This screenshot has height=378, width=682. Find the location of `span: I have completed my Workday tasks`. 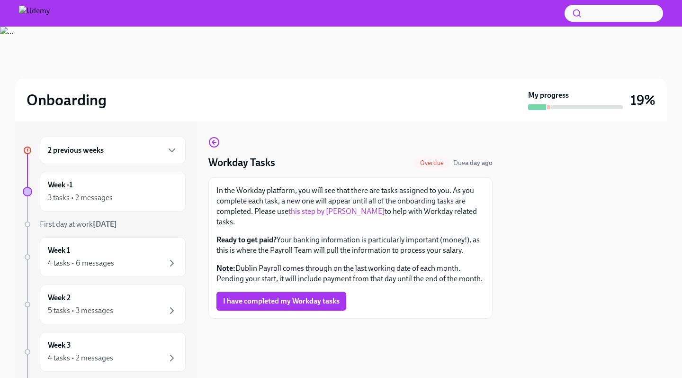

span: I have completed my Workday tasks is located at coordinates (281, 301).